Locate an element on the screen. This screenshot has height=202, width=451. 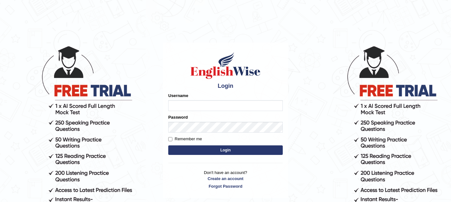
h4: Login is located at coordinates (225, 86).